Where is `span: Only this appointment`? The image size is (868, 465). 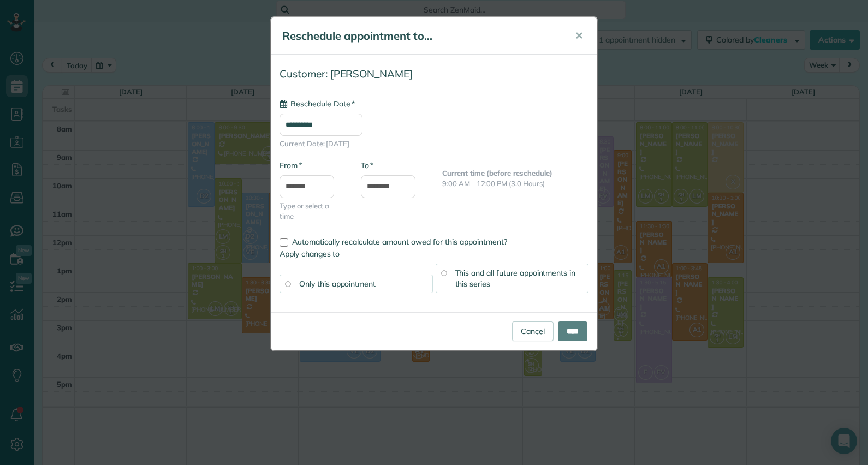 span: Only this appointment is located at coordinates (337, 284).